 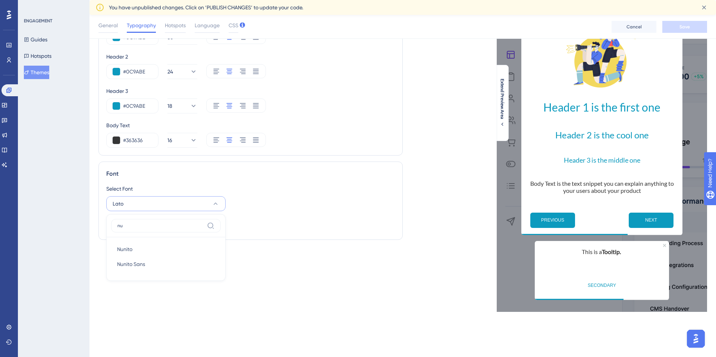 I want to click on button: Extend Preview Area, so click(x=502, y=103).